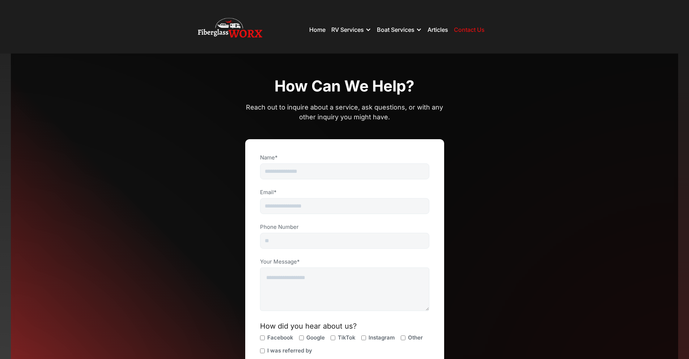 This screenshot has height=359, width=689. Describe the element at coordinates (280, 338) in the screenshot. I see `span: Facebook` at that location.